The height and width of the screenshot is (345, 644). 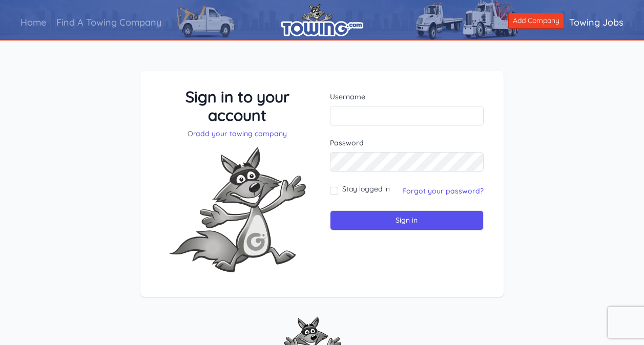 What do you see at coordinates (33, 22) in the screenshot?
I see `a: Home` at bounding box center [33, 22].